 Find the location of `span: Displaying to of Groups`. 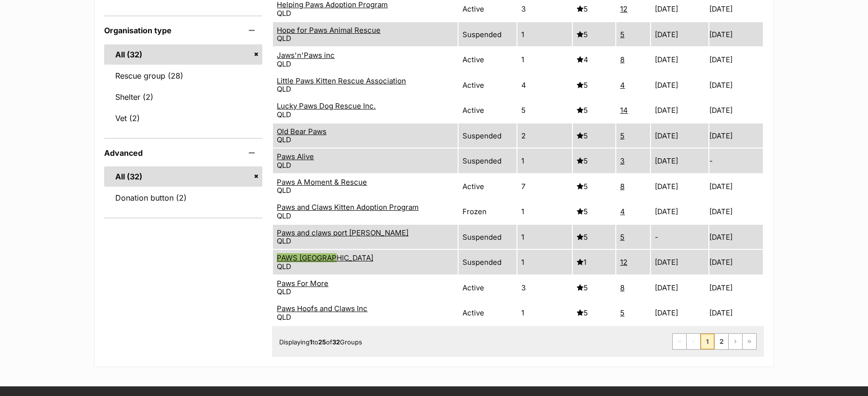

span: Displaying to of Groups is located at coordinates (321, 342).